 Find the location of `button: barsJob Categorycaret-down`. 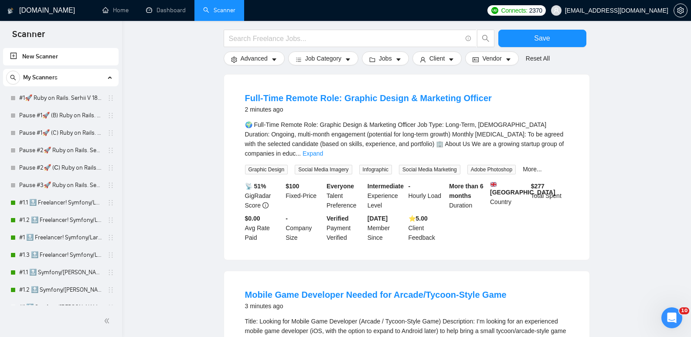

button: barsJob Categorycaret-down is located at coordinates (323, 58).